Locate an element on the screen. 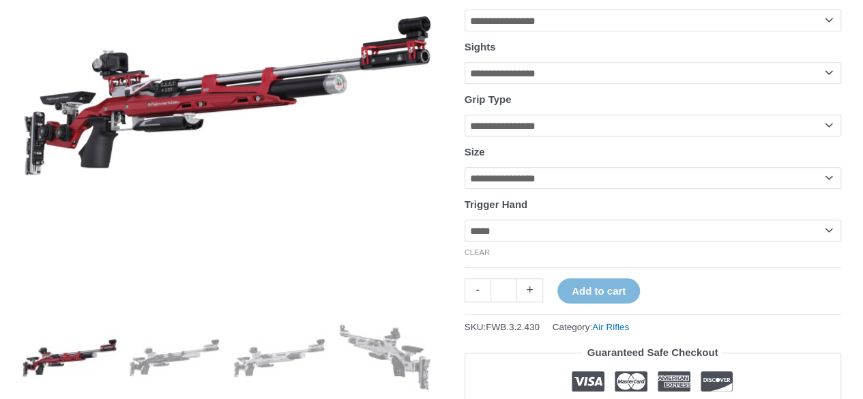  label: Trigger Hand is located at coordinates (496, 204).